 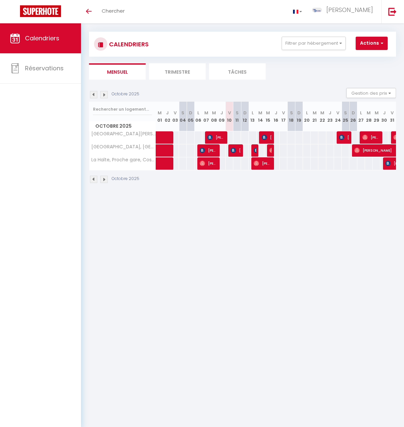 I want to click on th: 17, so click(x=283, y=116).